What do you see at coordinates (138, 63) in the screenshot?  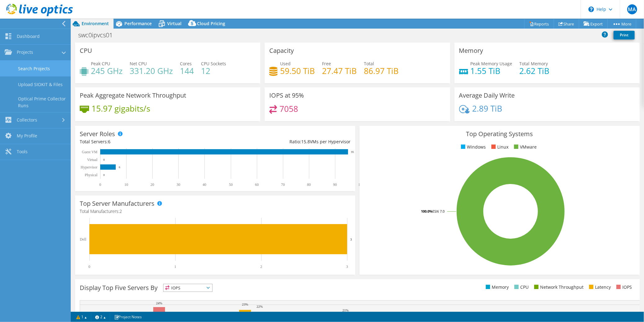 I see `span: Net CPU` at bounding box center [138, 63].